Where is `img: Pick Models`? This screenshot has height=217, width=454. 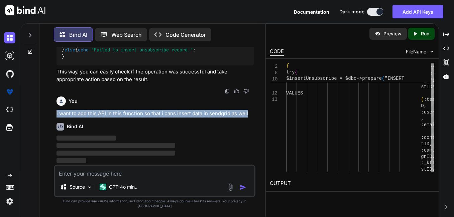 img: Pick Models is located at coordinates (90, 187).